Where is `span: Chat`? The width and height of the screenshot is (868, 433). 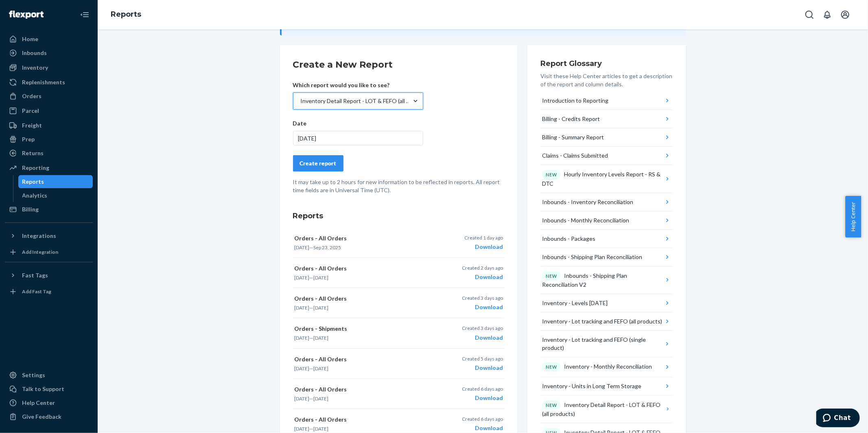 span: Chat is located at coordinates (26, 9).